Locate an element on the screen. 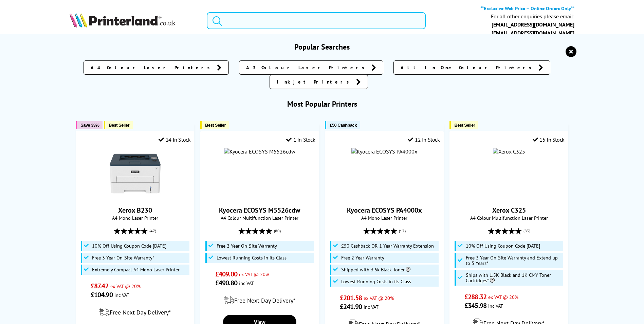 The width and height of the screenshot is (644, 324). span: Save 33% is located at coordinates (90, 125).